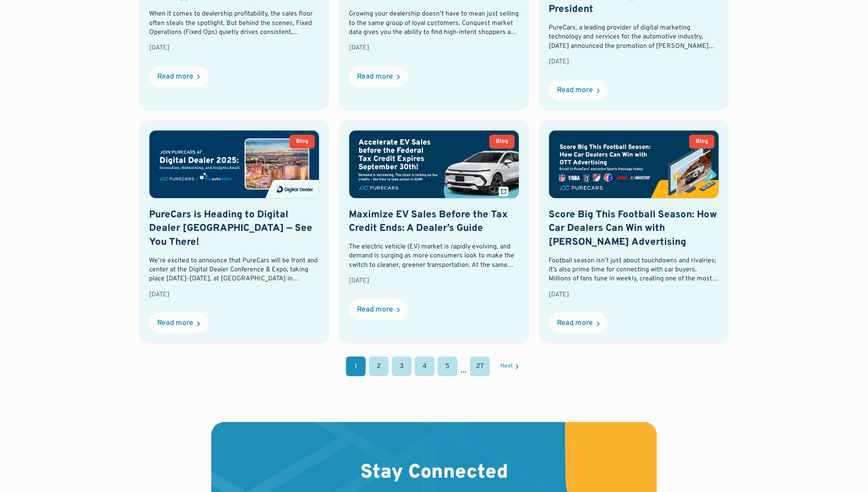 Image resolution: width=868 pixels, height=492 pixels. What do you see at coordinates (402, 367) in the screenshot?
I see `a: 3` at bounding box center [402, 367].